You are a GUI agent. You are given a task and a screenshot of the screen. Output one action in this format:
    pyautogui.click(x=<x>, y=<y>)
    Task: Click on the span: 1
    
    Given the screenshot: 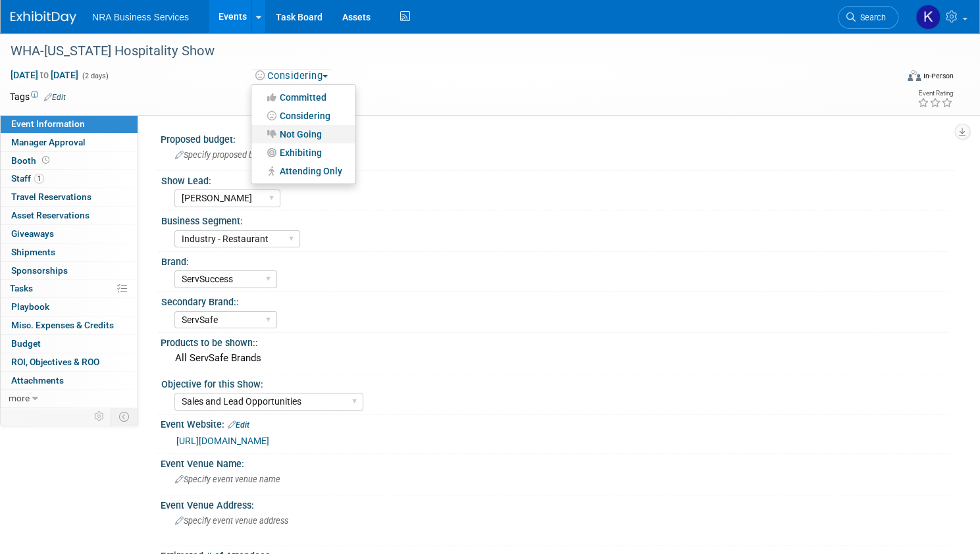 What is the action you would take?
    pyautogui.click(x=39, y=178)
    